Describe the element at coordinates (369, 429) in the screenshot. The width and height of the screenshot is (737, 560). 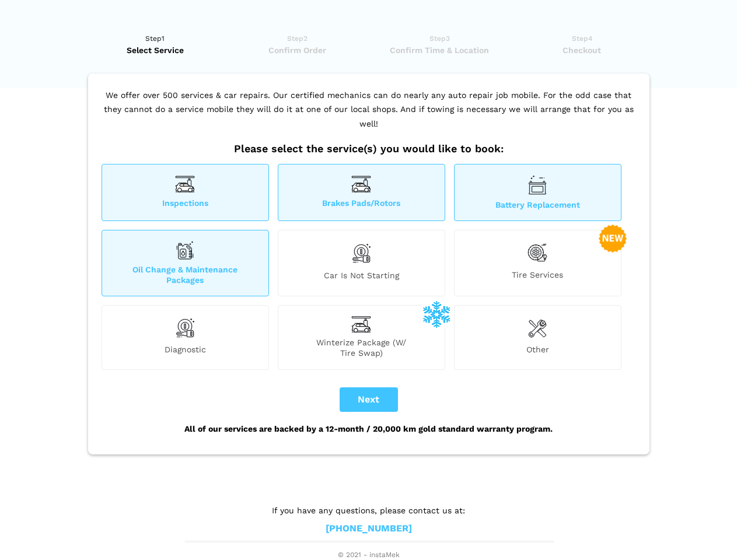
I see `div: All of our services are backed by a 12-month / 20,000 km gold standard warranty program.` at that location.